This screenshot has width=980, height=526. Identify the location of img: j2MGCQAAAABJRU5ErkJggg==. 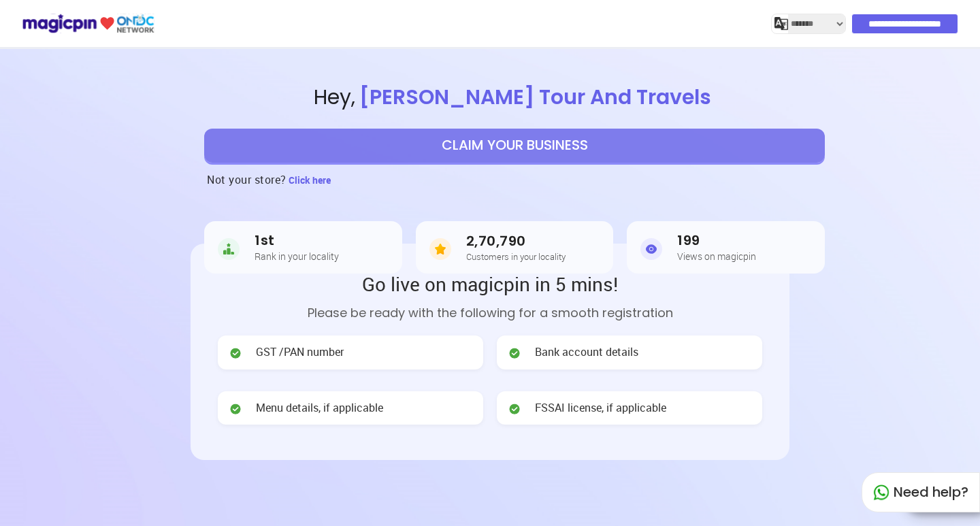
(781, 24).